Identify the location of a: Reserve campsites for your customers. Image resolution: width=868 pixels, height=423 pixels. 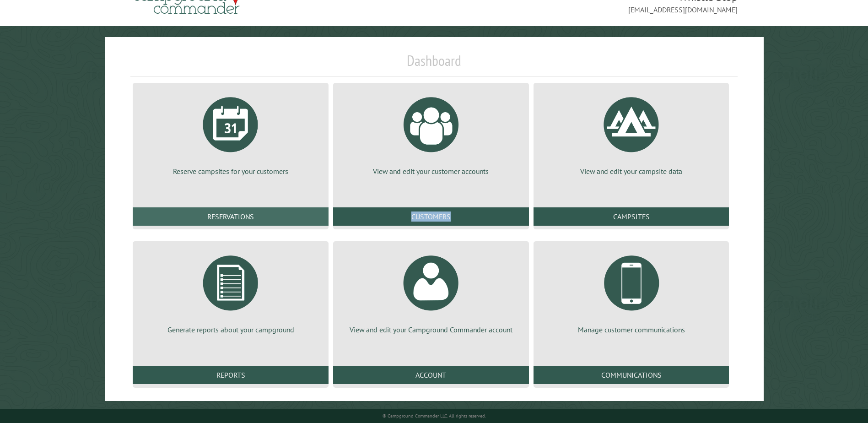
(231, 133).